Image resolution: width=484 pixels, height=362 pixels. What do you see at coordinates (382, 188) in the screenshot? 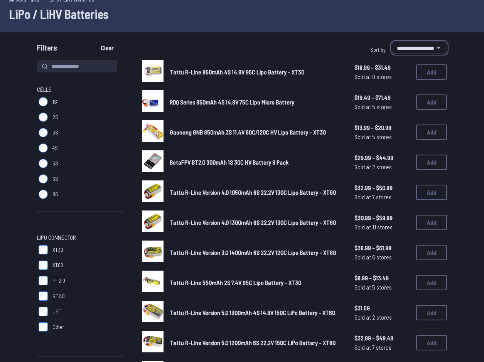
I see `span: $32.99 - $50.99` at bounding box center [382, 188].